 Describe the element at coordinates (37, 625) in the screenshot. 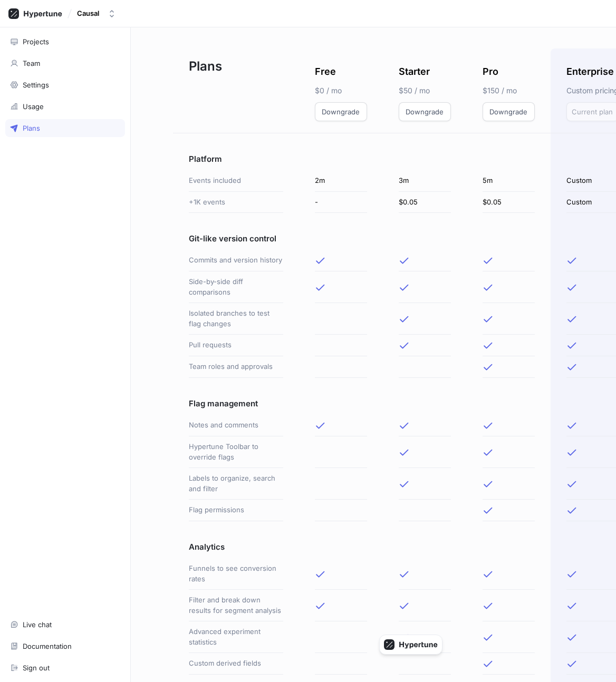

I see `div: Live chat` at that location.